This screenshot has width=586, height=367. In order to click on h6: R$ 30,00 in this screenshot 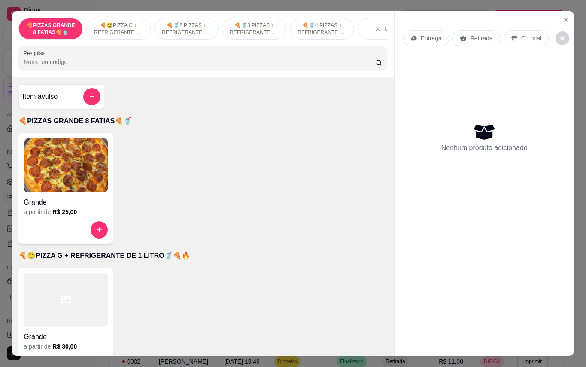, I will do `click(64, 346)`.